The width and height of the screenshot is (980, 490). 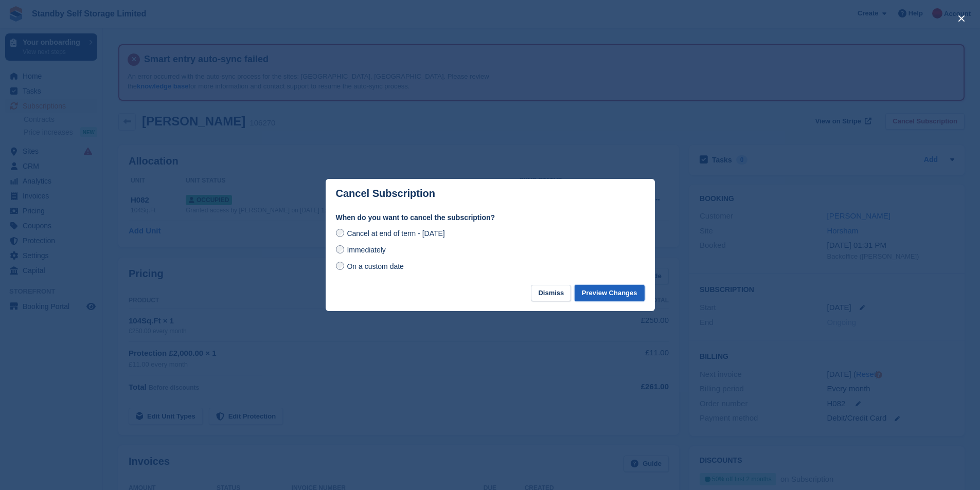 I want to click on p: Cancel Subscription, so click(x=385, y=193).